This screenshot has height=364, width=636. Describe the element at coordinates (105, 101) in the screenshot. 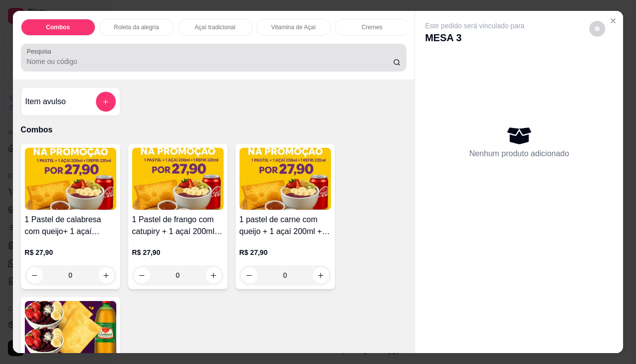

I see `button: add-separate-item` at that location.